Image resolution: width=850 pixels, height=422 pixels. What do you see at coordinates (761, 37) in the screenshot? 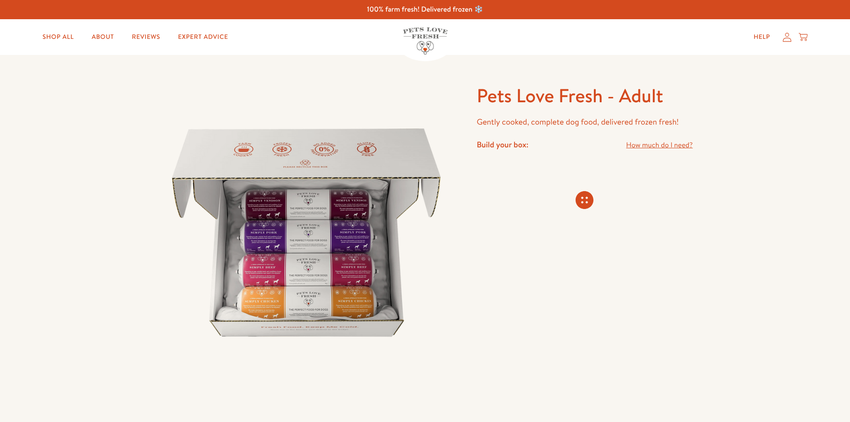
I see `a: Help` at bounding box center [761, 37].